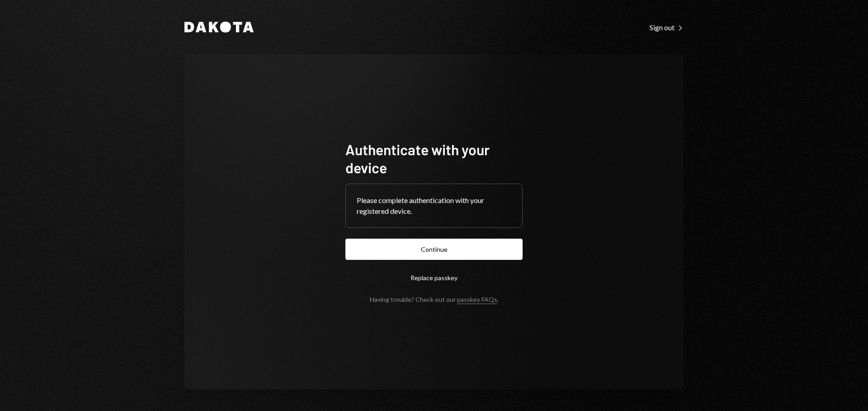 This screenshot has width=868, height=411. What do you see at coordinates (434, 249) in the screenshot?
I see `button: Continue` at bounding box center [434, 249].